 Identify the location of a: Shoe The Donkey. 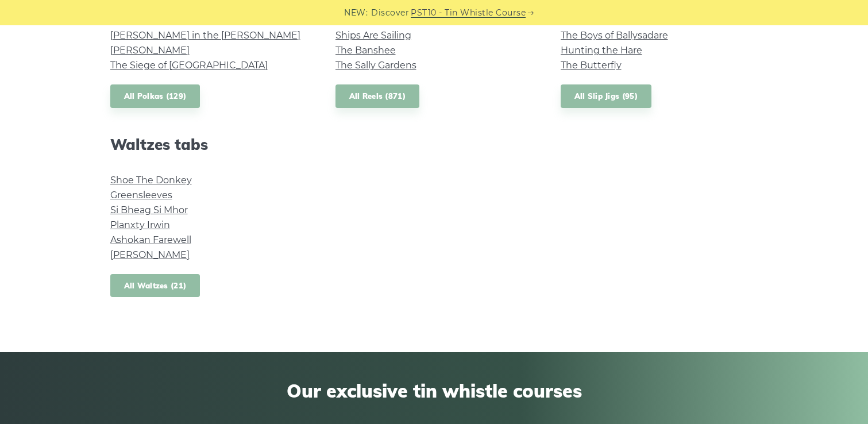
(151, 180).